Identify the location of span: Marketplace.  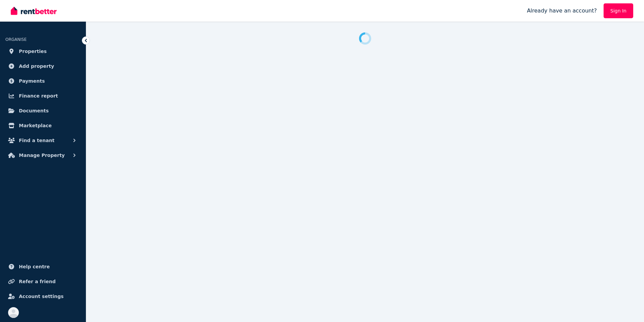
(35, 125).